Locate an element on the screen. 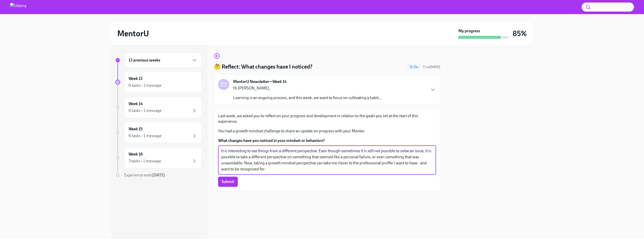 The width and height of the screenshot is (644, 244). h6: Week 15 is located at coordinates (136, 129).